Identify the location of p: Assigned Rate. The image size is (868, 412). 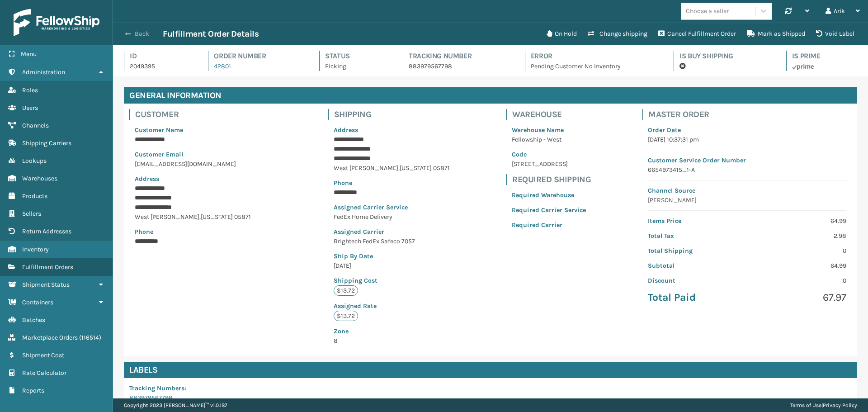
(391, 306).